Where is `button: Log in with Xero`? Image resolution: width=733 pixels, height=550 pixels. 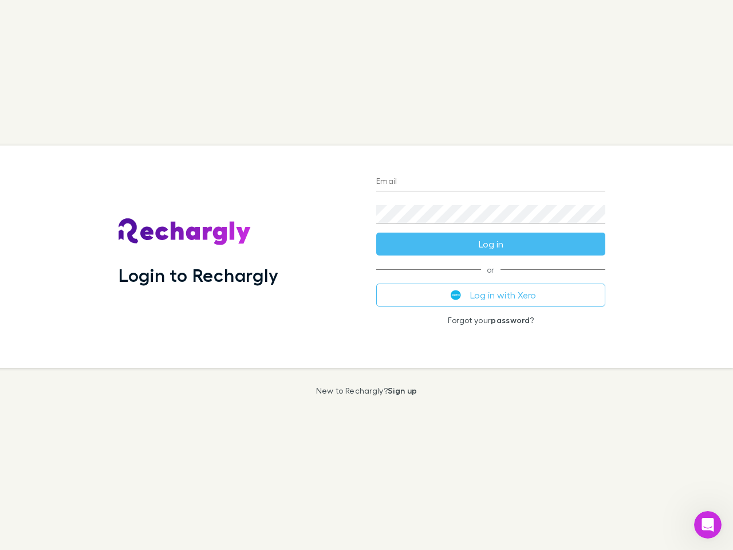
button: Log in with Xero is located at coordinates (491, 295).